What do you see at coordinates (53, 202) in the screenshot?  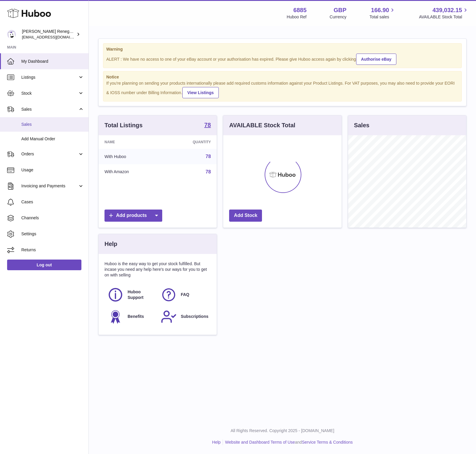 I see `span: Cases` at bounding box center [53, 202].